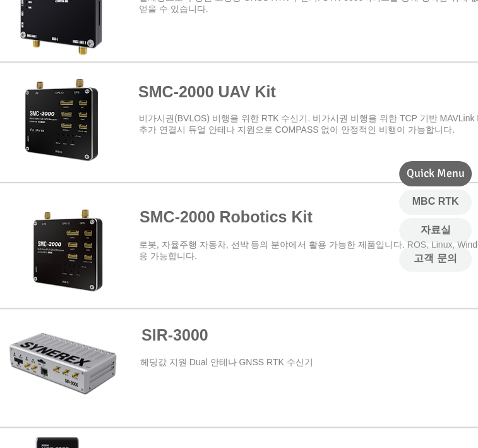 The width and height of the screenshot is (478, 448). I want to click on span: ​헤딩값 지원 Dual 안테나 GNSS RTK 수신기, so click(226, 362).